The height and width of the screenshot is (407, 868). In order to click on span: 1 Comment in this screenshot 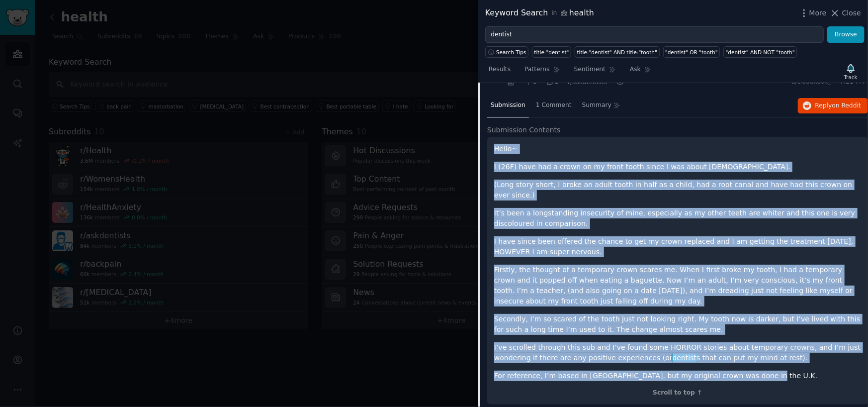, I will do `click(554, 105)`.